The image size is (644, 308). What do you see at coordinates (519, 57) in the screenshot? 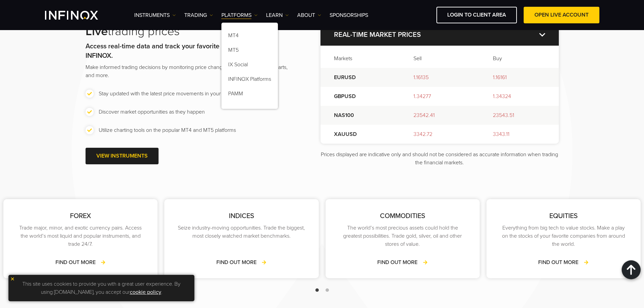
I see `th: Buy` at bounding box center [519, 57].